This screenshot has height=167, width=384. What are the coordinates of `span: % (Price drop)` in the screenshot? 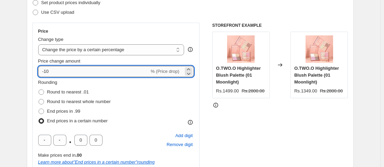 It's located at (165, 71).